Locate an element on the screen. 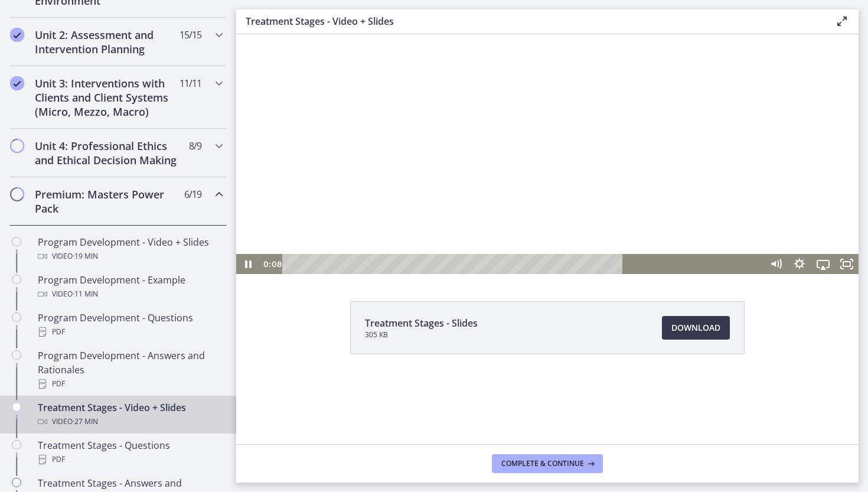 The height and width of the screenshot is (492, 868). div: Program Development - Answers and Rationales is located at coordinates (130, 369).